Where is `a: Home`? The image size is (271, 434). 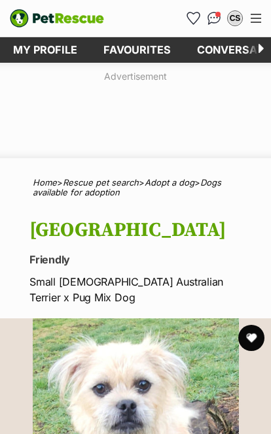 a: Home is located at coordinates (44, 182).